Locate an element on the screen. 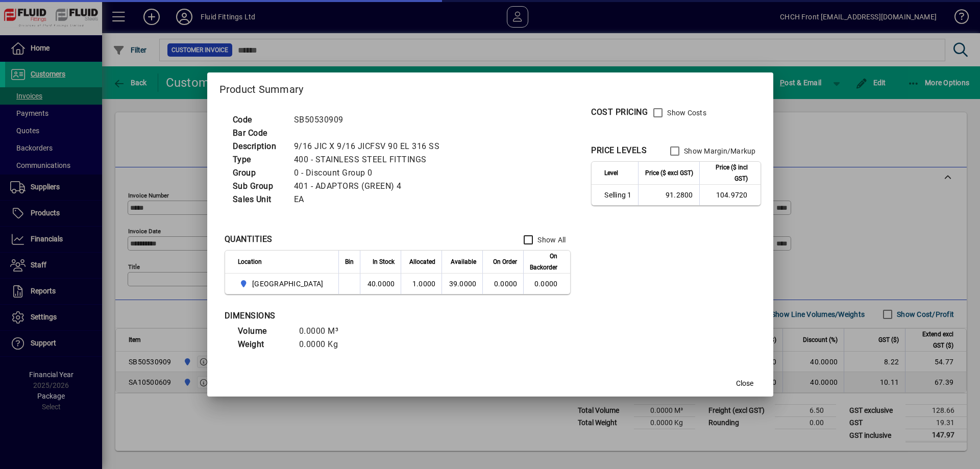 Image resolution: width=980 pixels, height=469 pixels. td: 1.0000 is located at coordinates (421, 284).